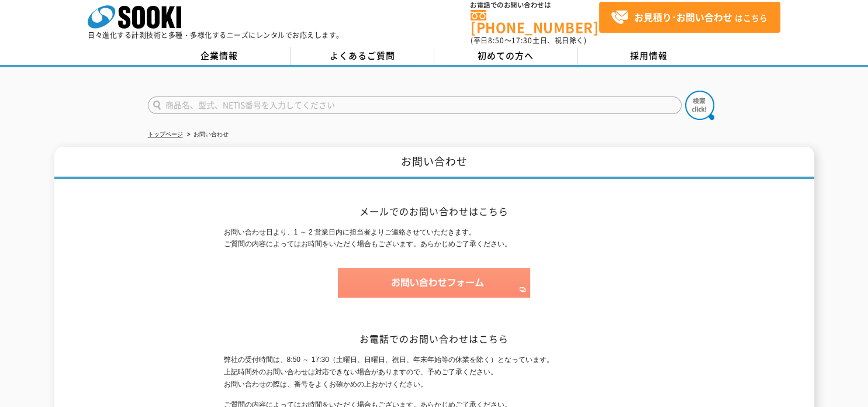 This screenshot has height=407, width=868. Describe the element at coordinates (535, 6) in the screenshot. I see `span: お電話でのお問い合わせは` at that location.